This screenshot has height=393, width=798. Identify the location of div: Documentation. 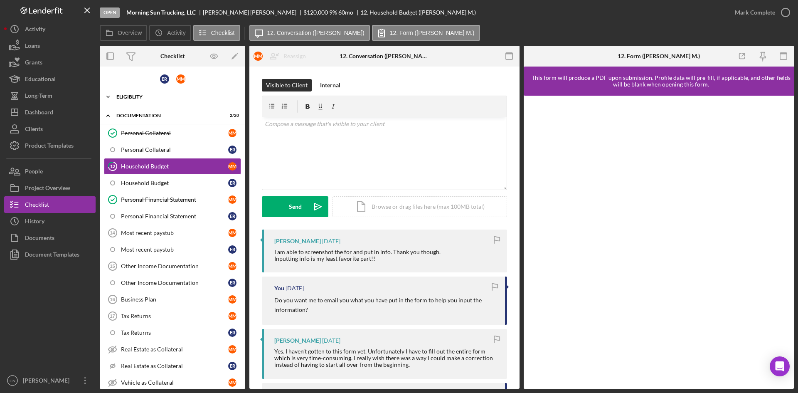
(167, 116).